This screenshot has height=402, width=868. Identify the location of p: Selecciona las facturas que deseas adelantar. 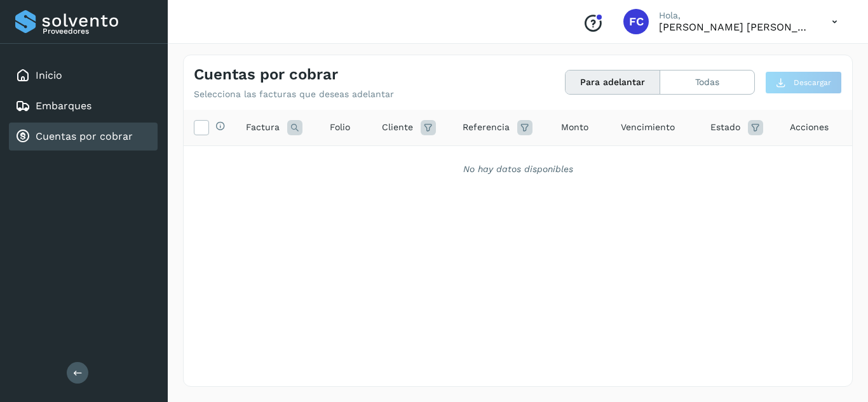
(294, 94).